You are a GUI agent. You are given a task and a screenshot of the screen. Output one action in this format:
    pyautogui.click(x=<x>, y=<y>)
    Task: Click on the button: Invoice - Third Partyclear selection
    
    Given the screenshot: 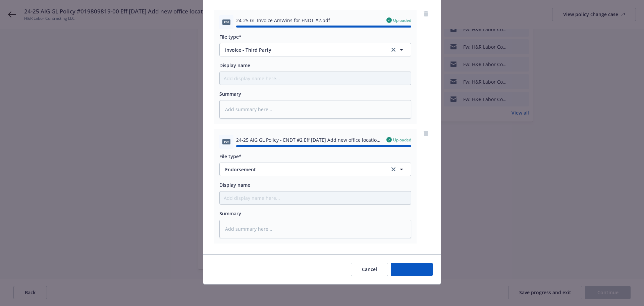 What is the action you would take?
    pyautogui.click(x=315, y=49)
    